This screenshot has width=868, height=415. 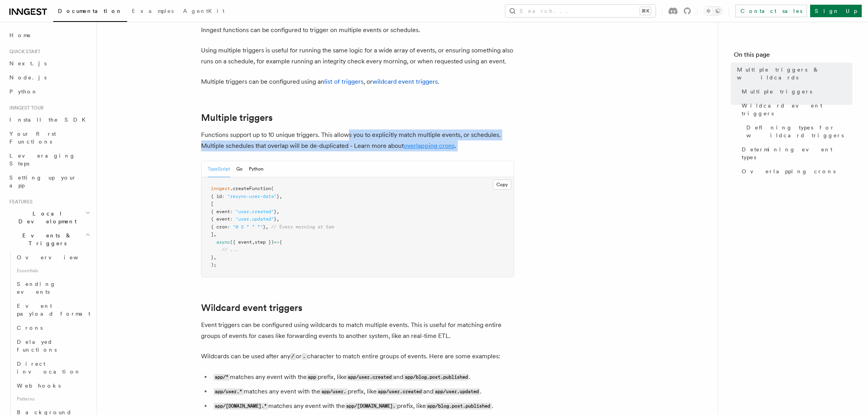 I want to click on a: Overlapping crons, so click(x=795, y=171).